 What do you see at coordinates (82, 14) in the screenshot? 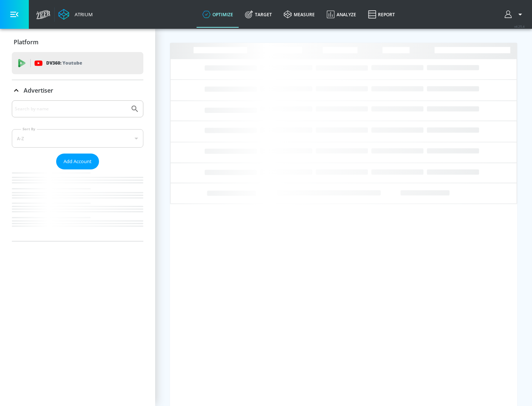
I see `div: Atrium` at bounding box center [82, 14].